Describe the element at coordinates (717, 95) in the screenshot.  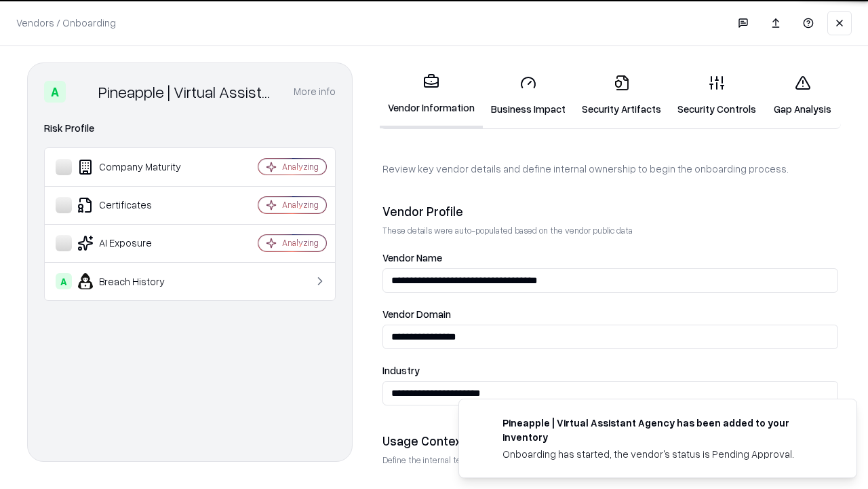
I see `a: Security Controls` at that location.